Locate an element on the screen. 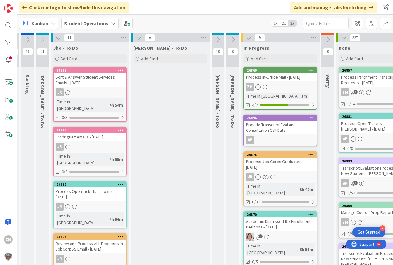  div: 4 is located at coordinates (383, 228).